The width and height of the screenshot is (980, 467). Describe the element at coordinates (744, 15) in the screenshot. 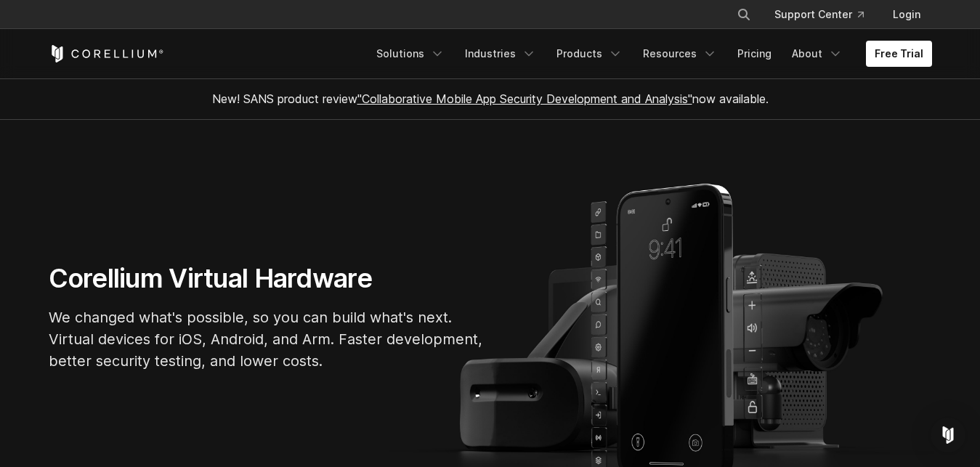

I see `button: Search` at that location.